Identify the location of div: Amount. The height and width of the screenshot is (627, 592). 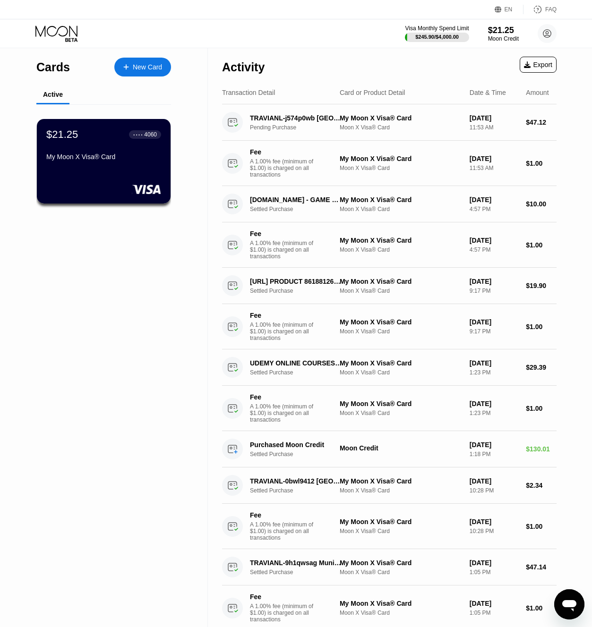
(537, 93).